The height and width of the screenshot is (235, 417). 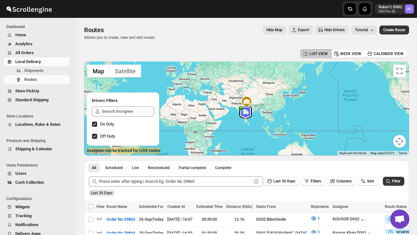 I want to click on div: DS02 Bileshivale, so click(x=281, y=219).